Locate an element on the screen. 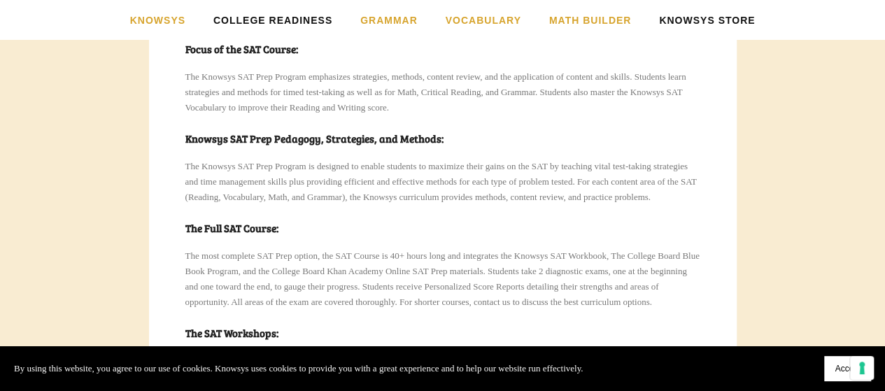 The image size is (885, 391). p: By using this website, you agree to our use of cookies. Knowsys uses cookies to provide you with ... is located at coordinates (298, 369).